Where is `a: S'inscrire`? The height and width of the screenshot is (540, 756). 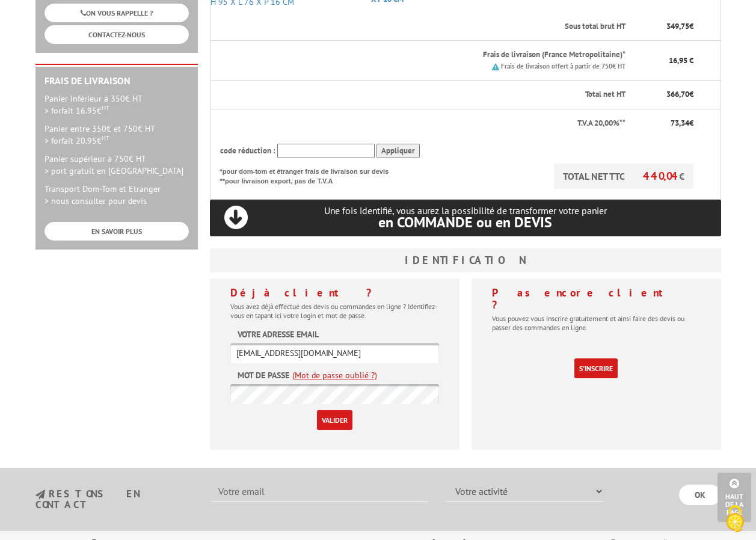
a: S'inscrire is located at coordinates (596, 368).